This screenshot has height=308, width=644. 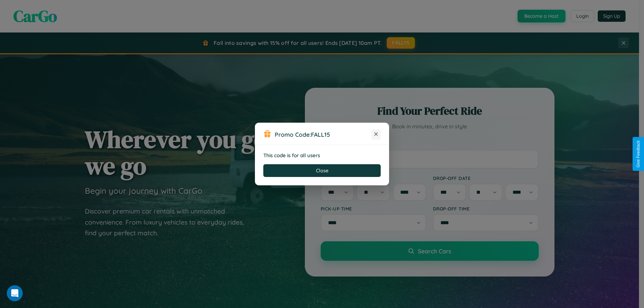 What do you see at coordinates (323, 134) in the screenshot?
I see `h3: Promo Code:` at bounding box center [323, 134].